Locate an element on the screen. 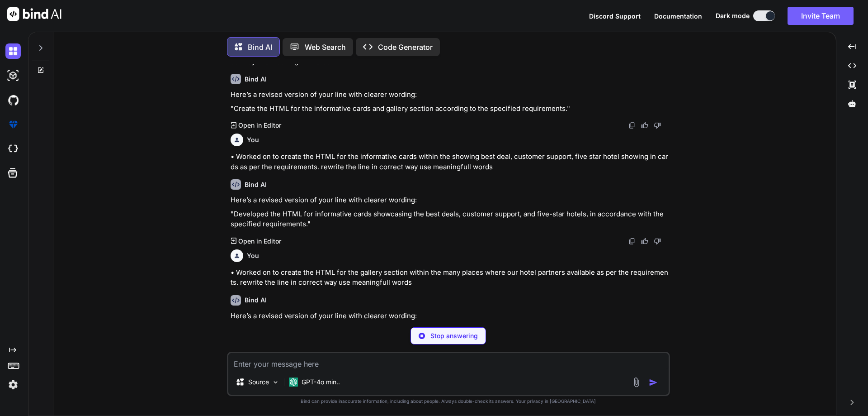 Image resolution: width=868 pixels, height=416 pixels. button: Documentation is located at coordinates (678, 16).